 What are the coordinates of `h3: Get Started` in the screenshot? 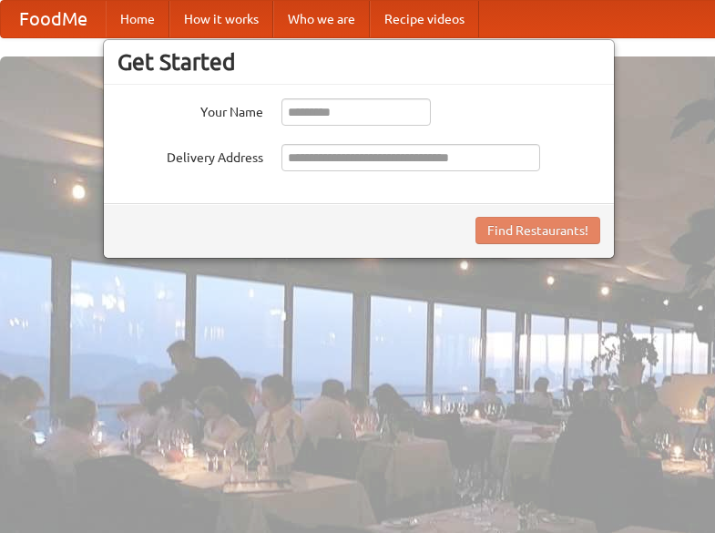 It's located at (359, 62).